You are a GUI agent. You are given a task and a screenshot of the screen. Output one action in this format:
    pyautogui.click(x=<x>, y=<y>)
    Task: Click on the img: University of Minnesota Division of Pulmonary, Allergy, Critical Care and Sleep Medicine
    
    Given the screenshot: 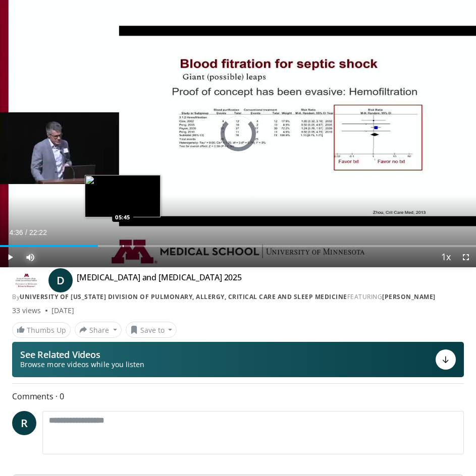 What is the action you would take?
    pyautogui.click(x=26, y=280)
    